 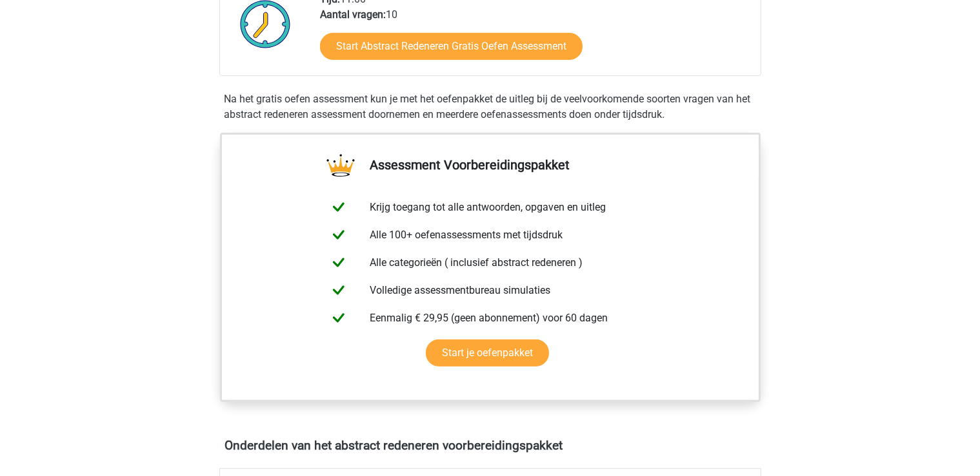 What do you see at coordinates (490, 107) in the screenshot?
I see `div: Na het gratis oefen assessment kun je met het oefenpakket de uitleg bij de veelvoorkomende soorte...` at bounding box center [490, 107].